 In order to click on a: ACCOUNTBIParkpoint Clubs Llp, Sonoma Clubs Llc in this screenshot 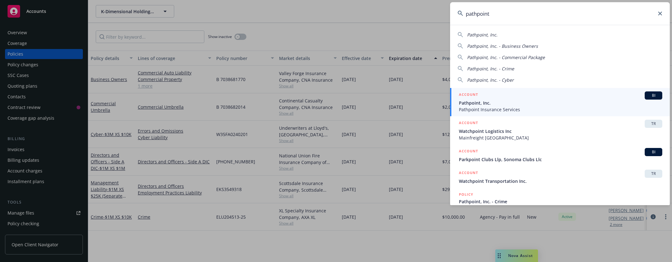, I will do `click(560, 155)`.